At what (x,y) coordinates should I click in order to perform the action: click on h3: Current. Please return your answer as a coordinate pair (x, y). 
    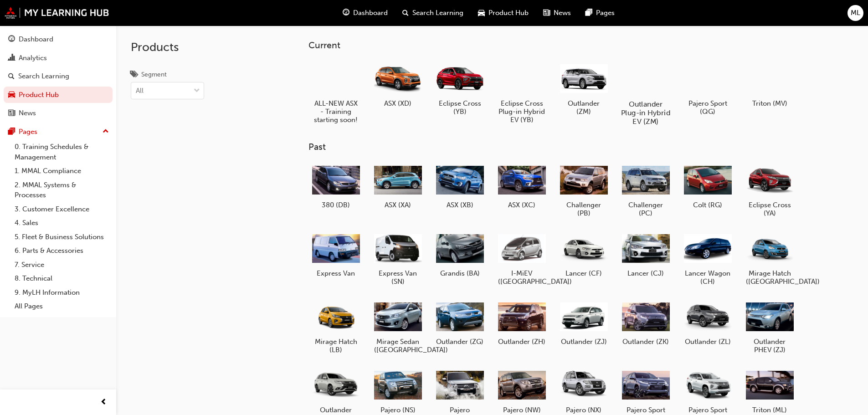
    Looking at the image, I should click on (567, 45).